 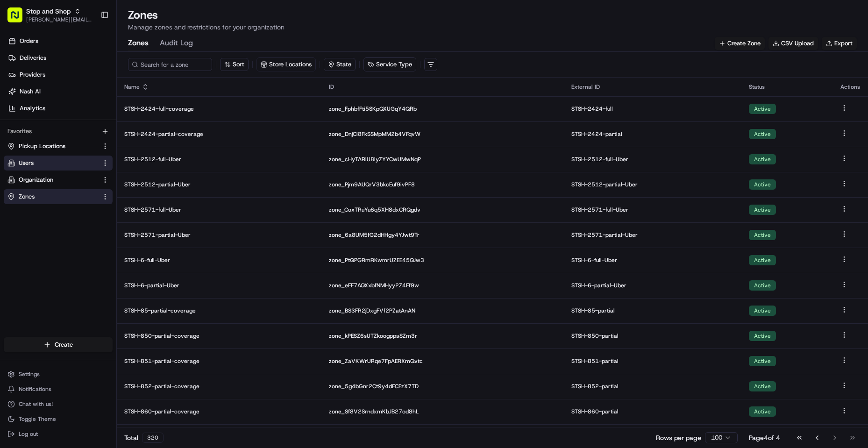 I want to click on span: Settings, so click(x=29, y=374).